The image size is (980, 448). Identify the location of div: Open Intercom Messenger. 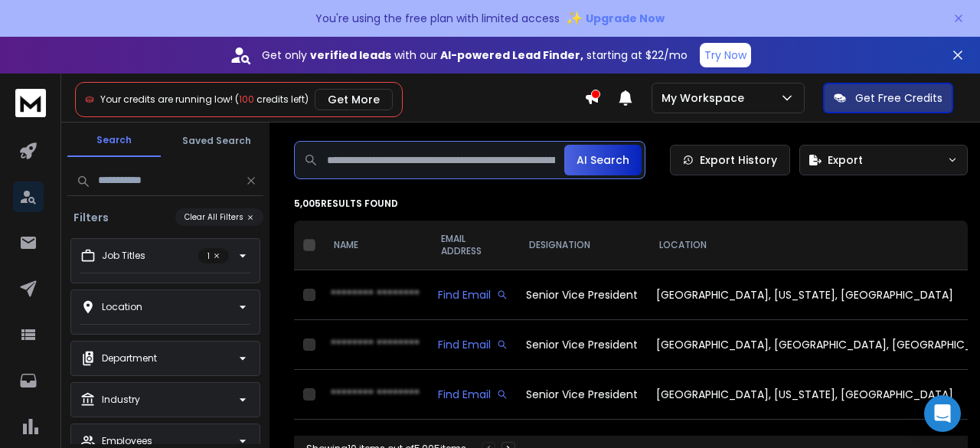
(942, 413).